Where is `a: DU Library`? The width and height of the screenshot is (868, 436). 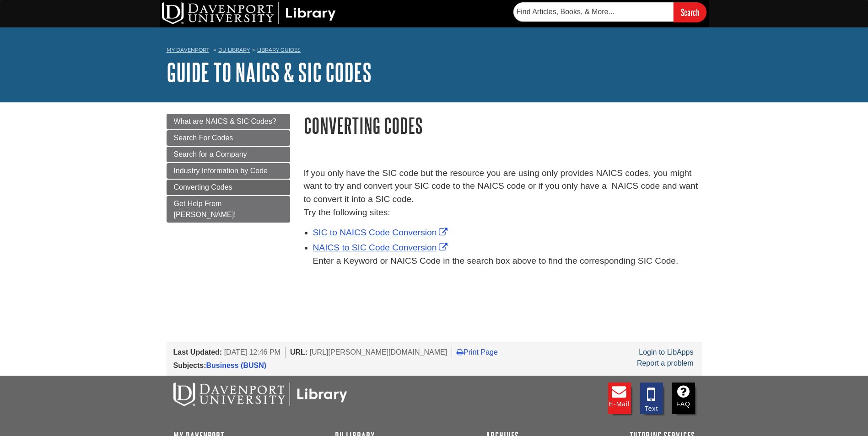
a: DU Library is located at coordinates (234, 50).